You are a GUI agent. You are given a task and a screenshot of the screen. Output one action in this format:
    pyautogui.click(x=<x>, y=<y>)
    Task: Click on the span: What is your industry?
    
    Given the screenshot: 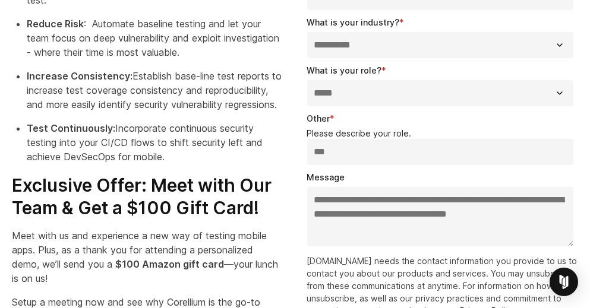 What is the action you would take?
    pyautogui.click(x=353, y=22)
    